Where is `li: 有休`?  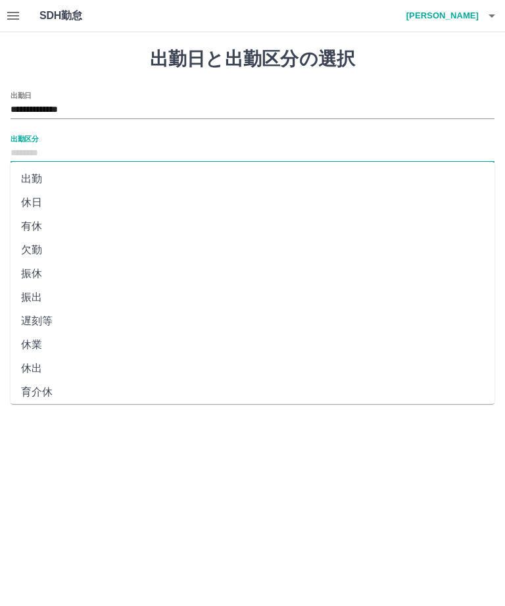 li: 有休 is located at coordinates (253, 226).